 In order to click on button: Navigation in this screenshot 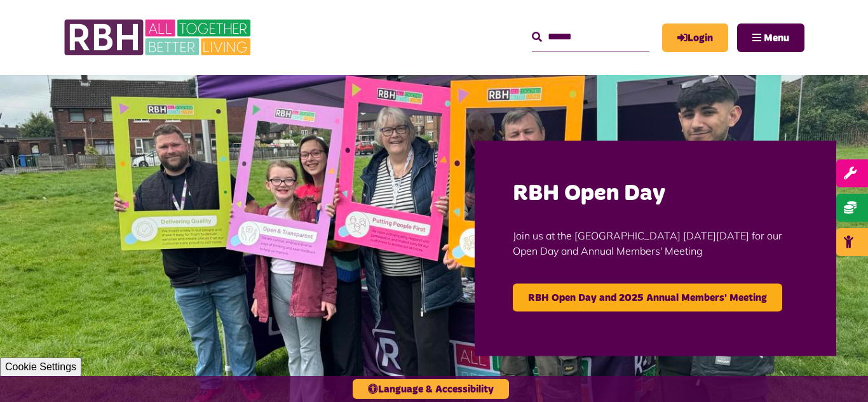, I will do `click(771, 37)`.